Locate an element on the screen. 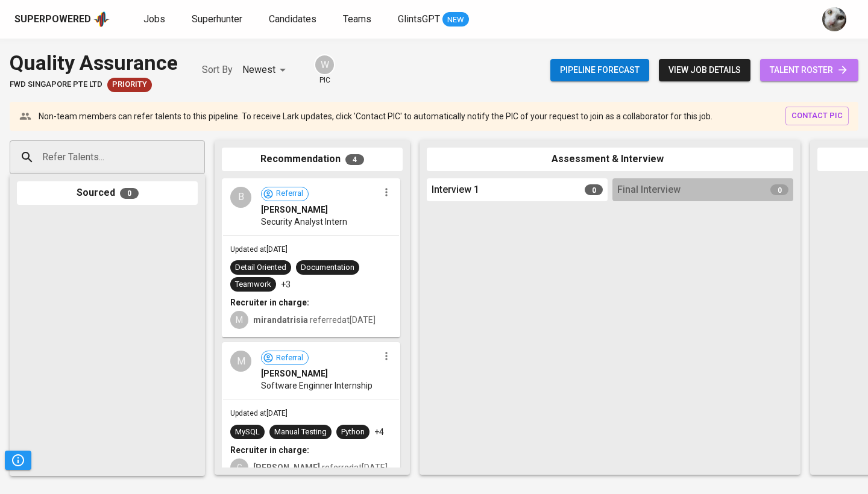 The image size is (868, 494). span: Superhunter is located at coordinates (217, 19).